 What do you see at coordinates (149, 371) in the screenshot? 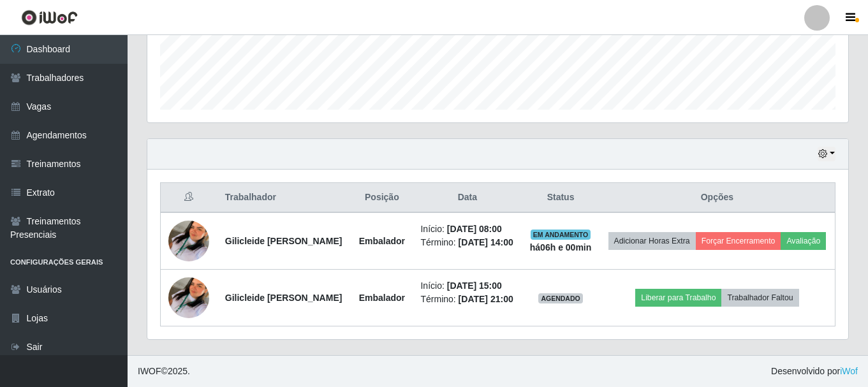
I see `span: IWOF` at bounding box center [149, 371].